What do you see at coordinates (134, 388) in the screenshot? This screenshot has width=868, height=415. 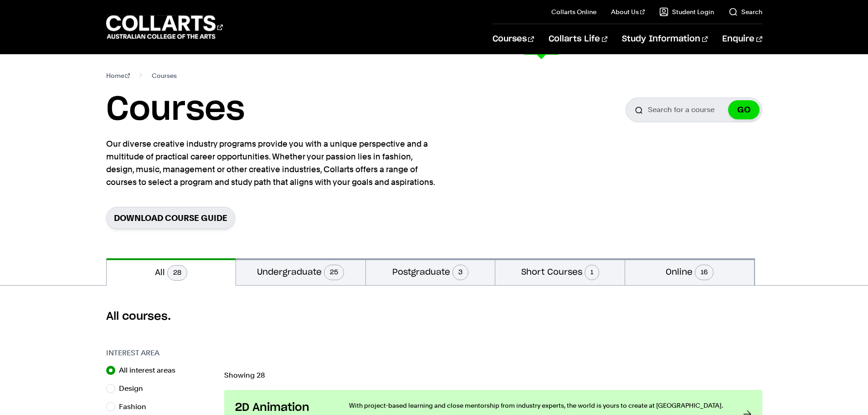 I see `label: Design` at bounding box center [134, 388].